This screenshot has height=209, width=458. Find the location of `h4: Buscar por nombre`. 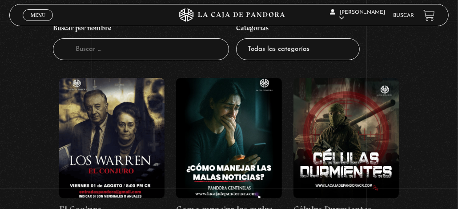

h4: Buscar por nombre is located at coordinates (141, 29).